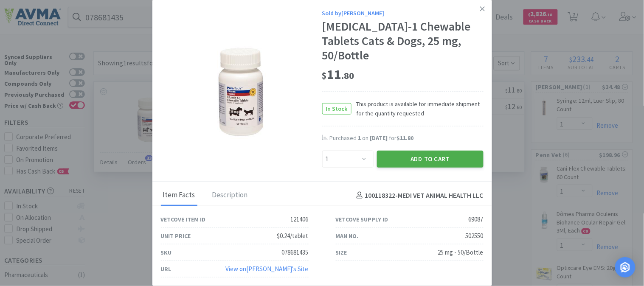 This screenshot has width=644, height=286. What do you see at coordinates (407, 138) in the screenshot?
I see `div: Purchased on for` at bounding box center [407, 138].